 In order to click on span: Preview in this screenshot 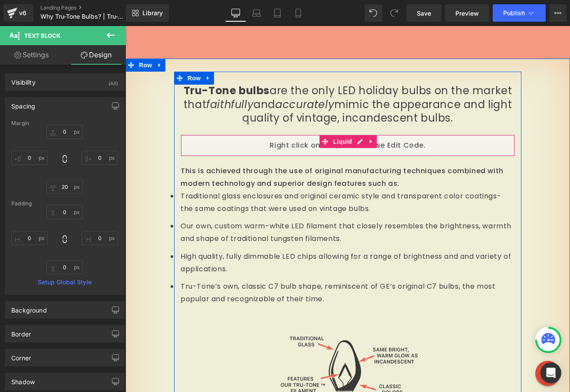, I will do `click(467, 13)`.